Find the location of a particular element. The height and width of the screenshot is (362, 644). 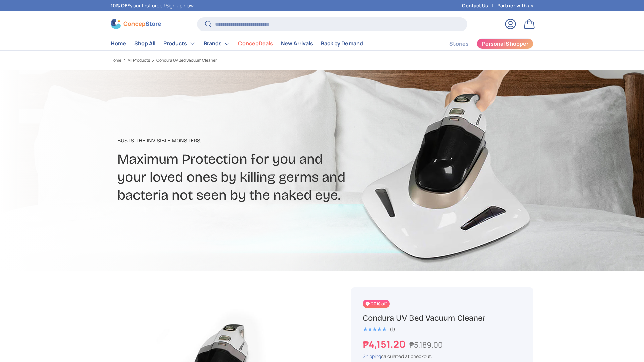

div: 5.0 out of 5.0 stars is located at coordinates (374, 330).